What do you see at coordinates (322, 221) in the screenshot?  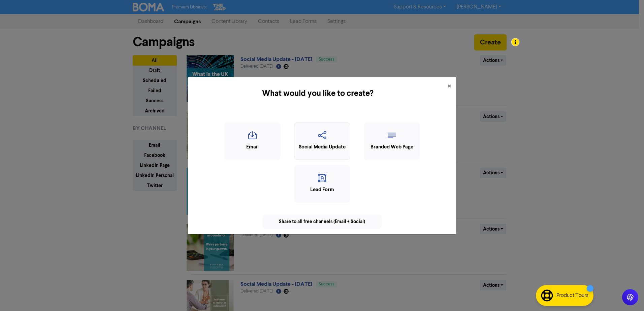 I see `div: Share to all free channels (Email + Social)` at bounding box center [322, 221].